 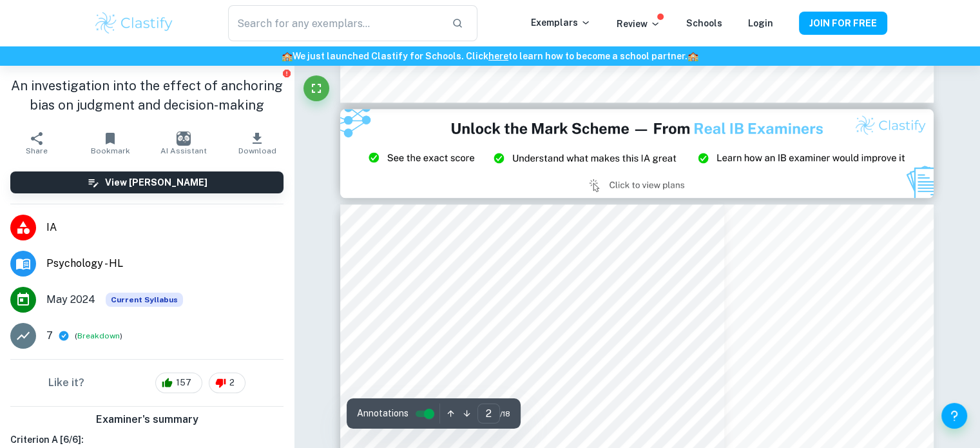 I want to click on span: Annotations, so click(x=383, y=413).